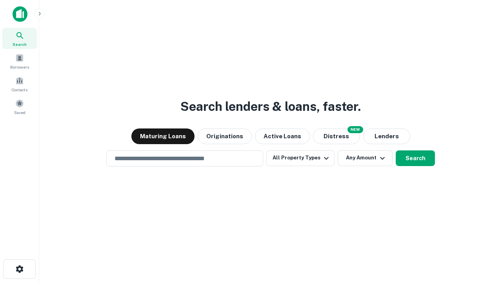  What do you see at coordinates (355, 130) in the screenshot?
I see `div: NEW` at bounding box center [355, 130].